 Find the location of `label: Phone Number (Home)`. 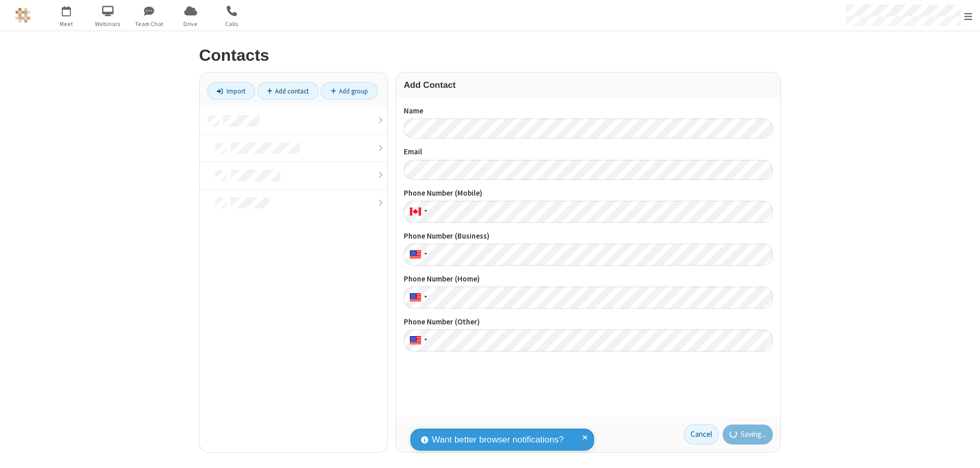

label: Phone Number (Home) is located at coordinates (589, 279).